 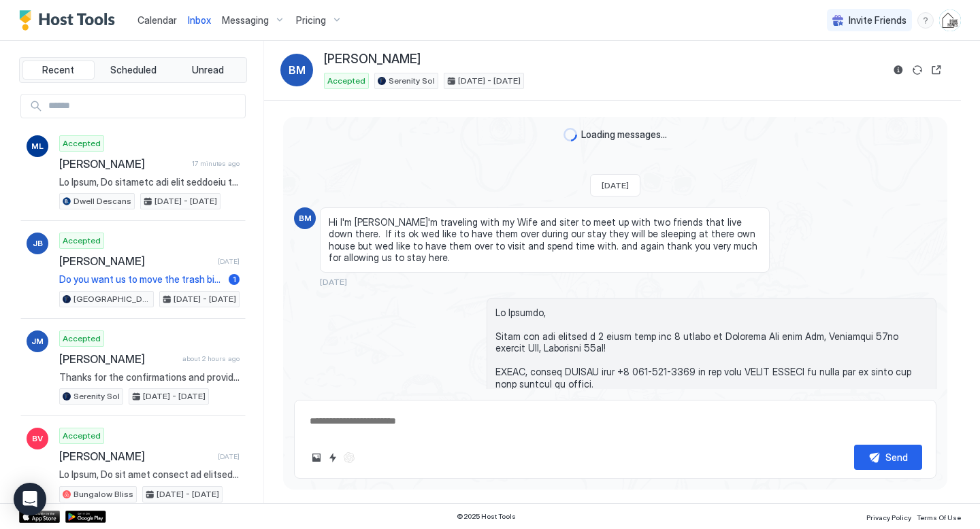 What do you see at coordinates (207, 70) in the screenshot?
I see `span: Unread` at bounding box center [207, 70].